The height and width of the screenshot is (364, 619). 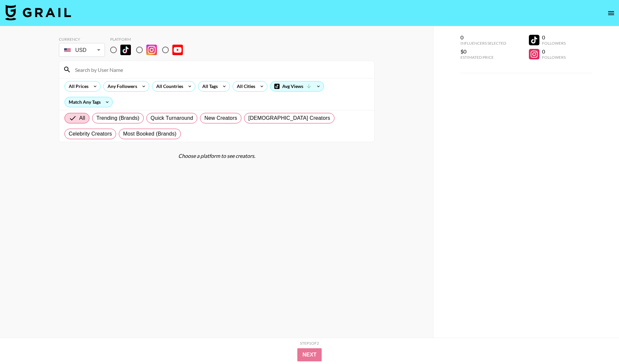 What do you see at coordinates (38, 12) in the screenshot?
I see `img: Grail Talent` at bounding box center [38, 12].